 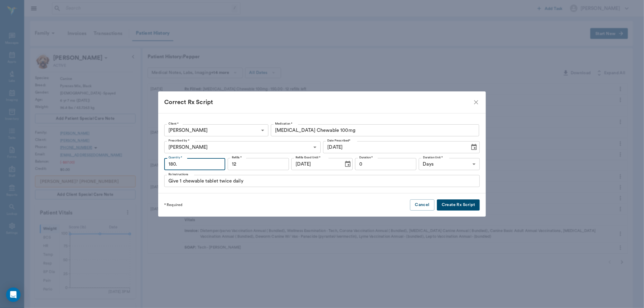 What do you see at coordinates (173, 205) in the screenshot?
I see `span: * Required` at bounding box center [173, 205].